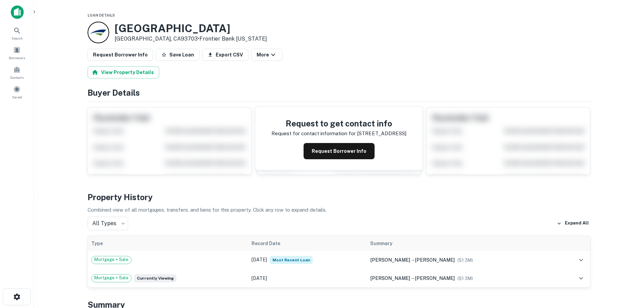  What do you see at coordinates (101, 15) in the screenshot?
I see `span: Loan Details` at bounding box center [101, 15].